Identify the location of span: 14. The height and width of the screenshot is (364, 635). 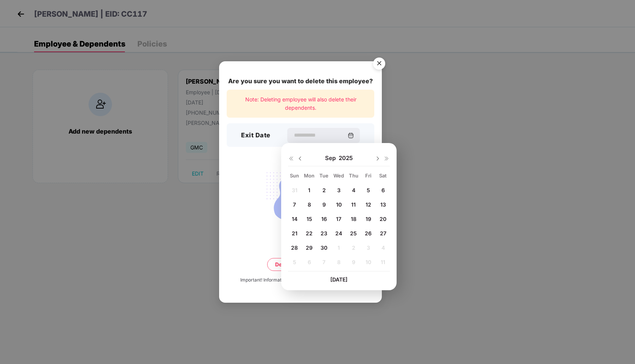
(295, 219).